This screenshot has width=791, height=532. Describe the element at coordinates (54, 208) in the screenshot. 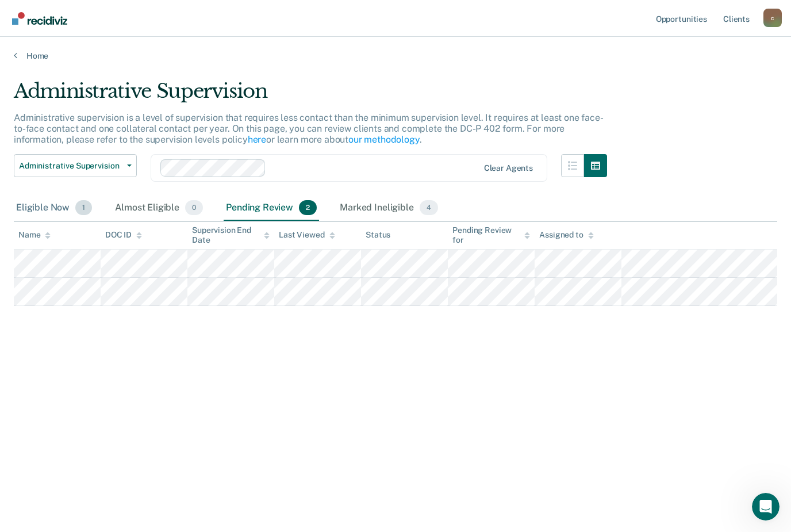

I see `div: Eligible Now1` at that location.